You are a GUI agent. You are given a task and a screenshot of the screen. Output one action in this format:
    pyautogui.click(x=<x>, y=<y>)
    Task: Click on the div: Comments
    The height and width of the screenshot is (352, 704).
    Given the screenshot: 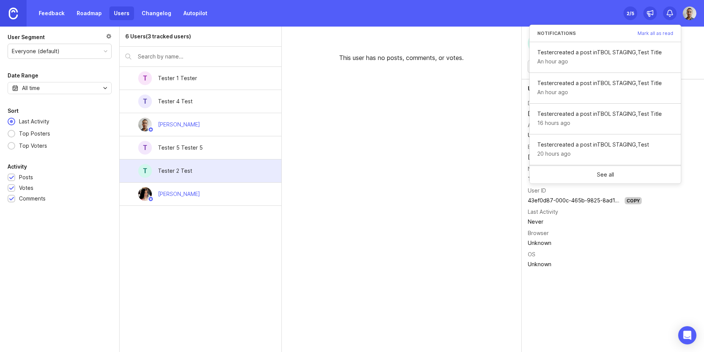 What is the action you would take?
    pyautogui.click(x=32, y=199)
    